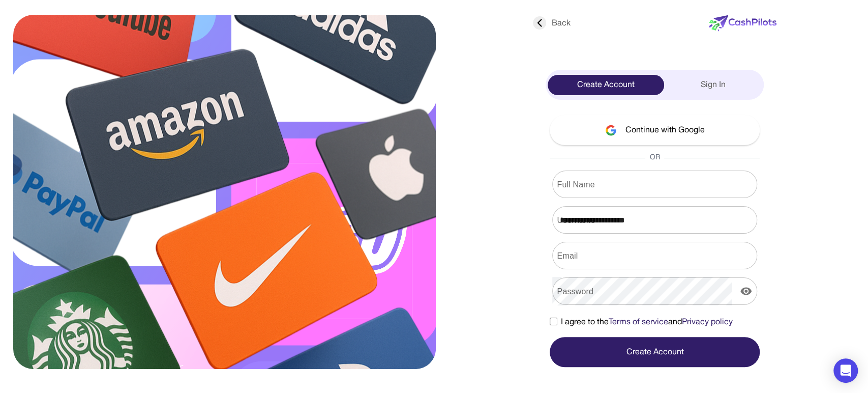 The width and height of the screenshot is (868, 393). Describe the element at coordinates (654, 158) in the screenshot. I see `span: OR` at that location.